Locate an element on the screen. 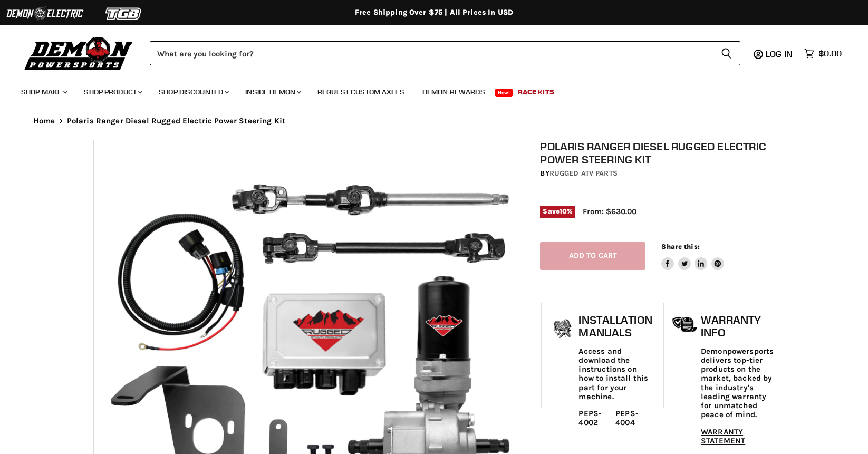 The height and width of the screenshot is (454, 868). span: Save % is located at coordinates (558, 211).